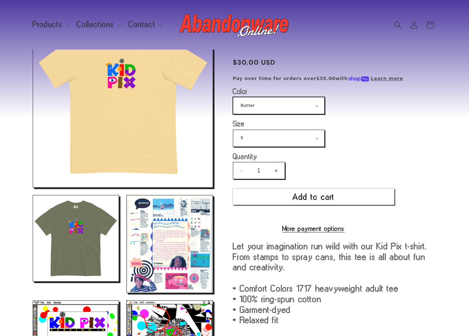  What do you see at coordinates (98, 25) in the screenshot?
I see `summary: Collections` at bounding box center [98, 25].